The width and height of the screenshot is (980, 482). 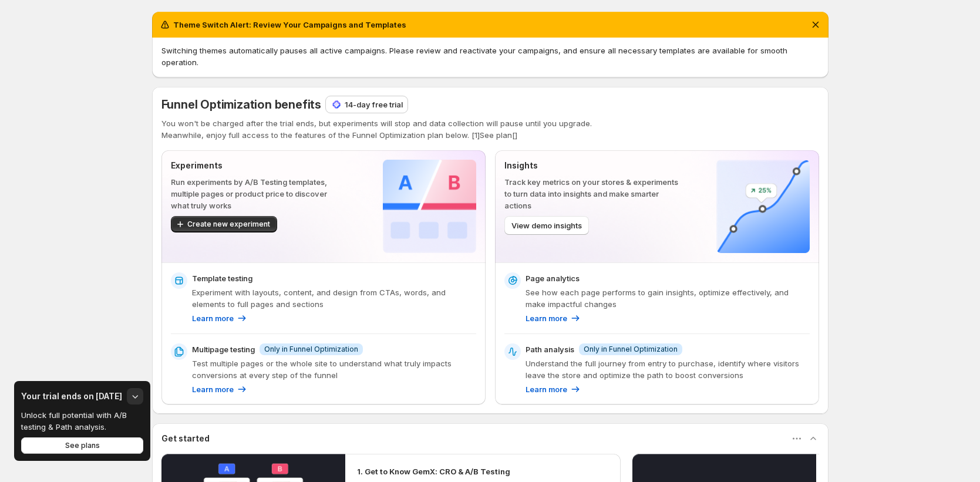 What do you see at coordinates (668, 369) in the screenshot?
I see `p: Understand the full journey from entry to purchase, identify where visitors leave the store and o...` at bounding box center [668, 369].